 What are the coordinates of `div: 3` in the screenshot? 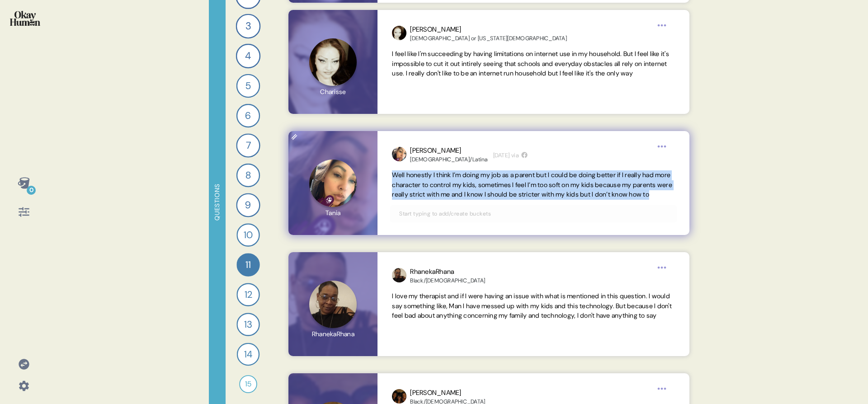 It's located at (248, 26).